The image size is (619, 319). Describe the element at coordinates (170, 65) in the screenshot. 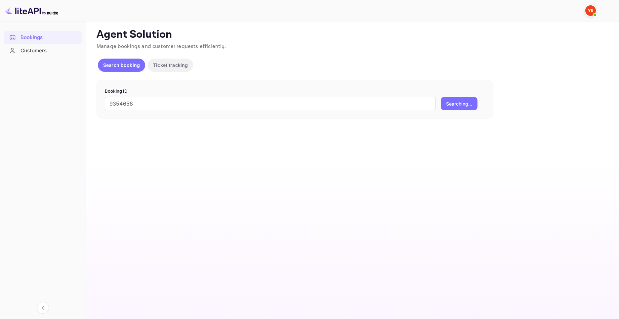

I see `p: Ticket tracking` at that location.